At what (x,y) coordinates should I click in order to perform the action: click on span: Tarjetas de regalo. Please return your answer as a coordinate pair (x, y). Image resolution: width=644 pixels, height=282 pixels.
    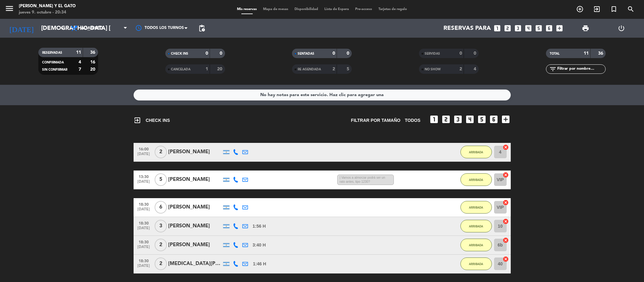
    Looking at the image, I should click on (393, 9).